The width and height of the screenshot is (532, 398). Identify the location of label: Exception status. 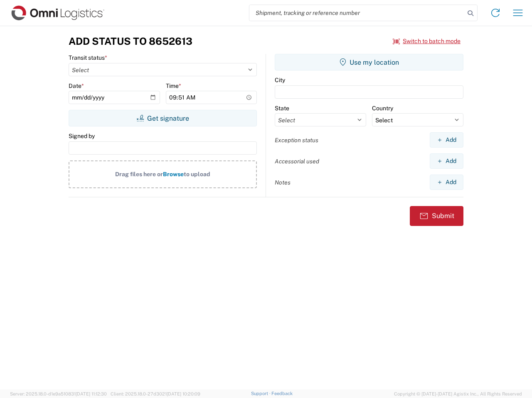
(296, 140).